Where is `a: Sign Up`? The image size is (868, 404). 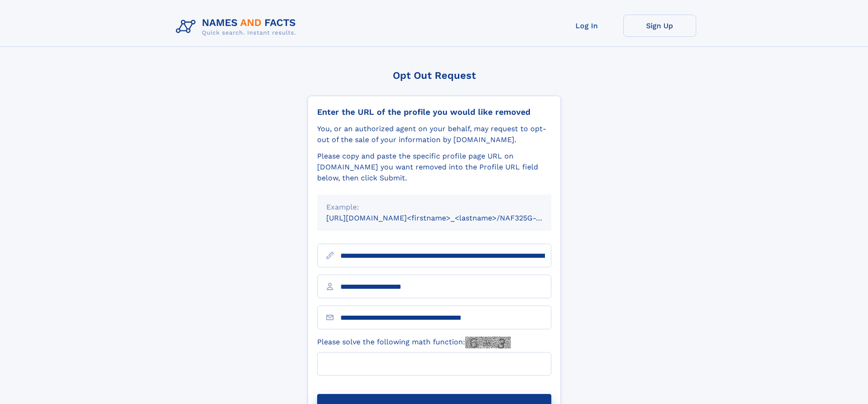
a: Sign Up is located at coordinates (660, 25).